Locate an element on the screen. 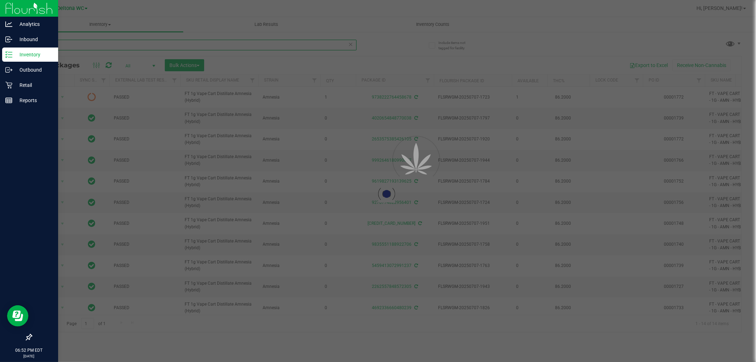 This screenshot has width=756, height=362. p: Outbound is located at coordinates (34, 70).